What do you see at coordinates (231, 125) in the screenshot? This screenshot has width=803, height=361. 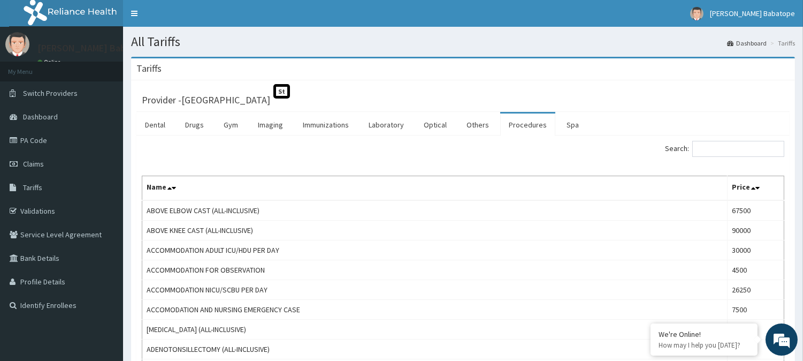 I see `a: Gym` at bounding box center [231, 125].